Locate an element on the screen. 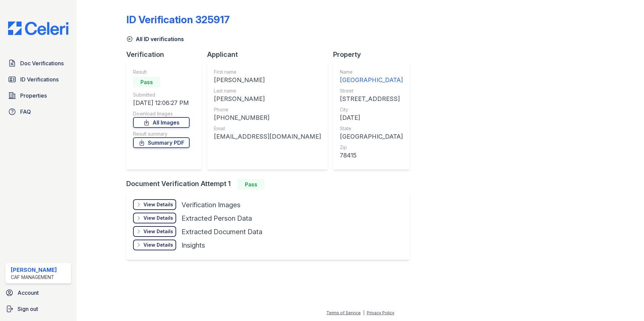  button: Sign out is located at coordinates (38, 309).